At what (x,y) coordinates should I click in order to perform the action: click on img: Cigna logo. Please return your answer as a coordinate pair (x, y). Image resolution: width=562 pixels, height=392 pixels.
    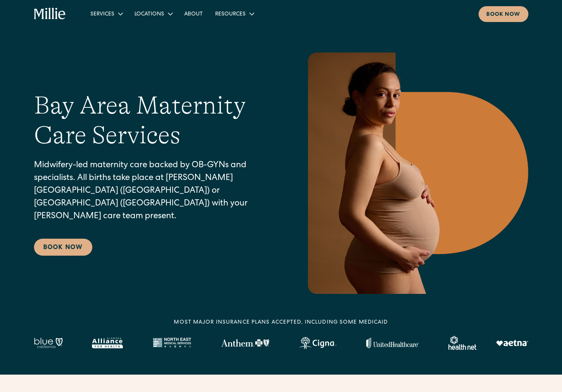
    Looking at the image, I should click on (317, 343).